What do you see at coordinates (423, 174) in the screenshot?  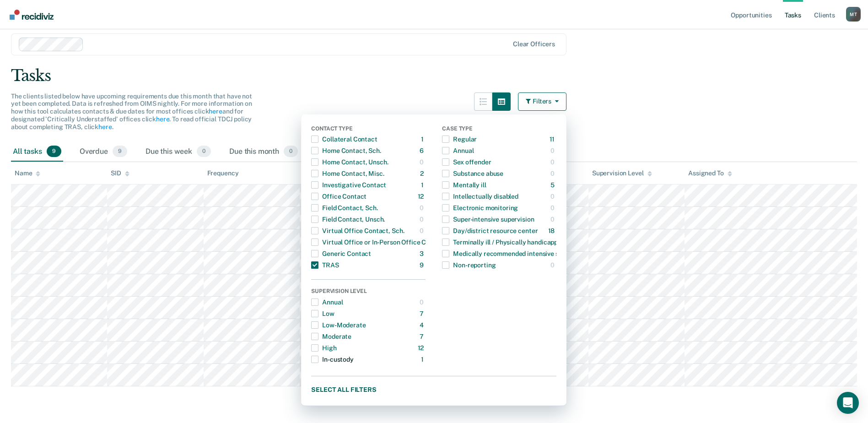 I see `div: 2` at bounding box center [423, 174].